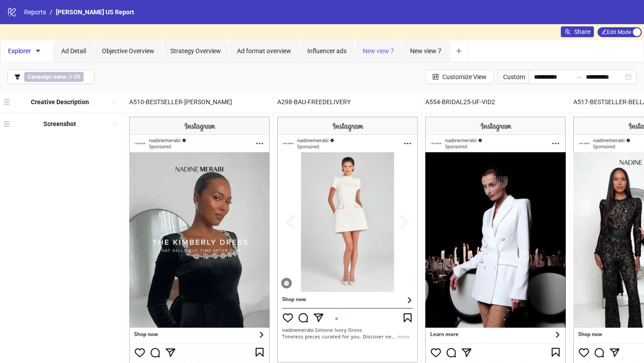 The width and height of the screenshot is (644, 363). What do you see at coordinates (579, 77) in the screenshot?
I see `span: to` at bounding box center [579, 77].